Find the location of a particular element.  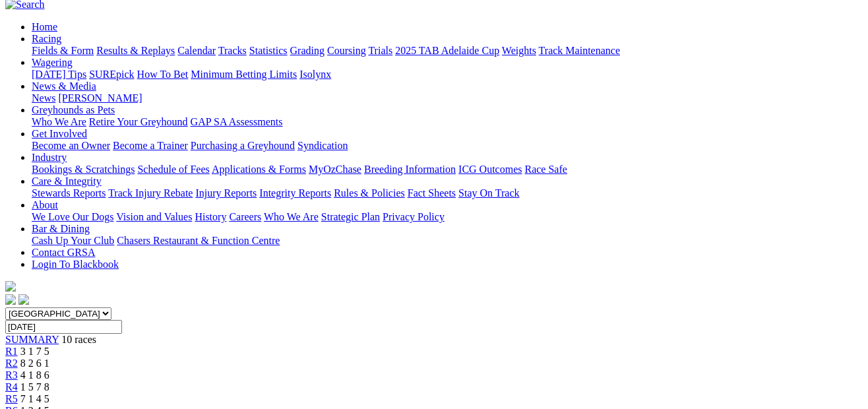

a: Stewards Reports is located at coordinates (68, 193).